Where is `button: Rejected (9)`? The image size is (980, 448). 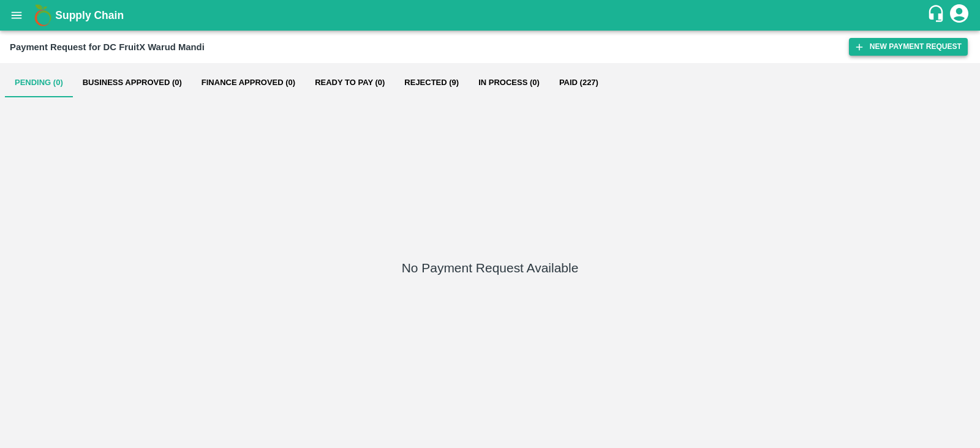 button: Rejected (9) is located at coordinates (431, 83).